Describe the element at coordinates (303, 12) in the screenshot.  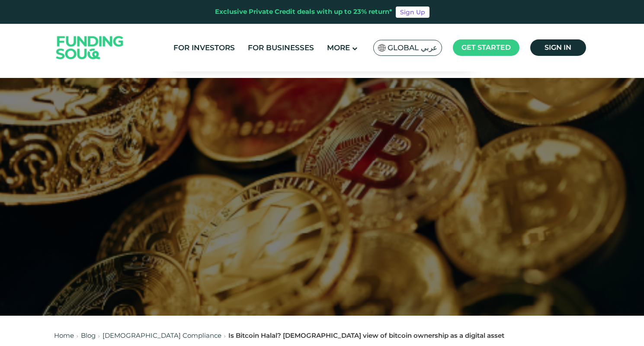
I see `div: Exclusive Private Credit deals with up to 23% return*` at that location.